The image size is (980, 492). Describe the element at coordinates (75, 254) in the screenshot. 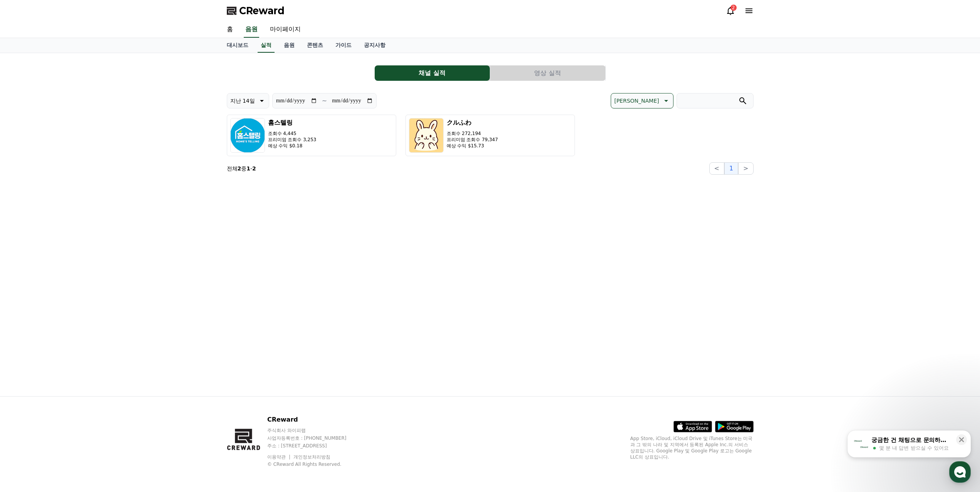

I see `a: 대화` at that location.